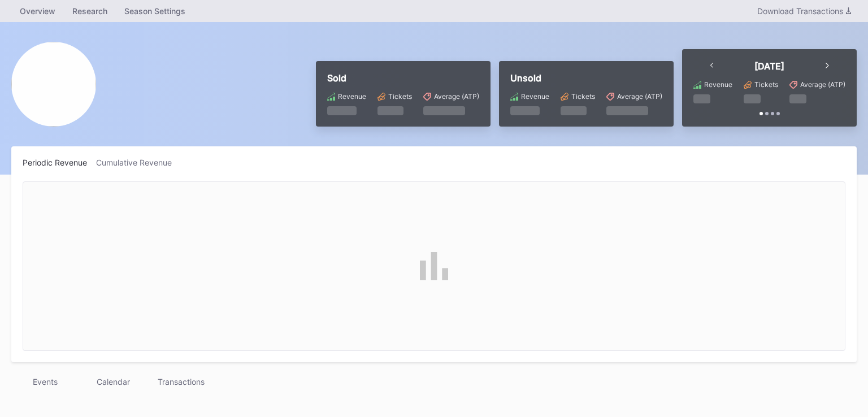 The height and width of the screenshot is (417, 868). I want to click on div: Download Transactions, so click(805, 11).